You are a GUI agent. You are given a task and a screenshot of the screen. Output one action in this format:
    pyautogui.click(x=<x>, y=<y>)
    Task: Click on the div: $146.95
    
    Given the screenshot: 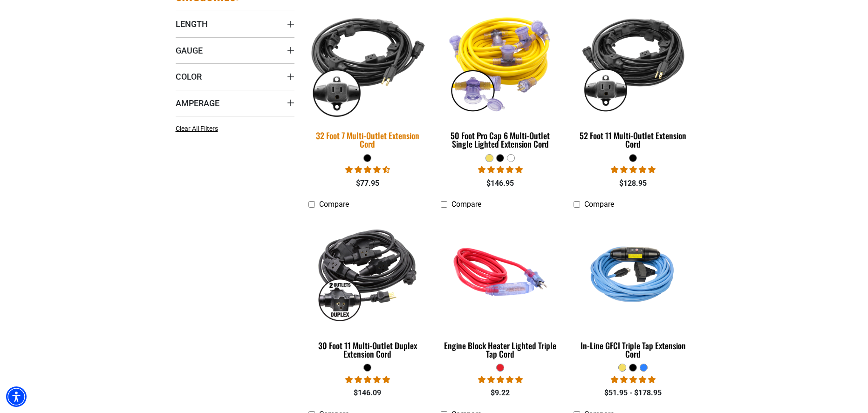 What is the action you would take?
    pyautogui.click(x=500, y=184)
    